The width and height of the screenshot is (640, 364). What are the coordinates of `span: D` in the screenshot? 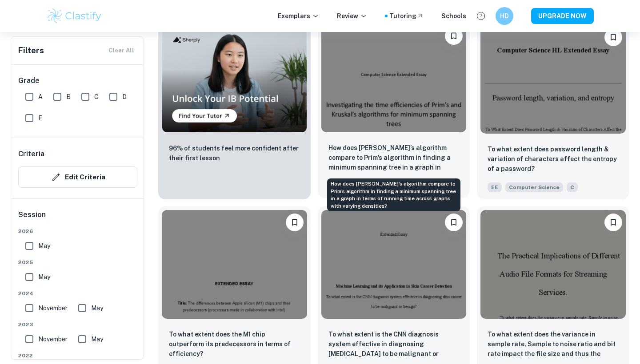 It's located at (125, 97).